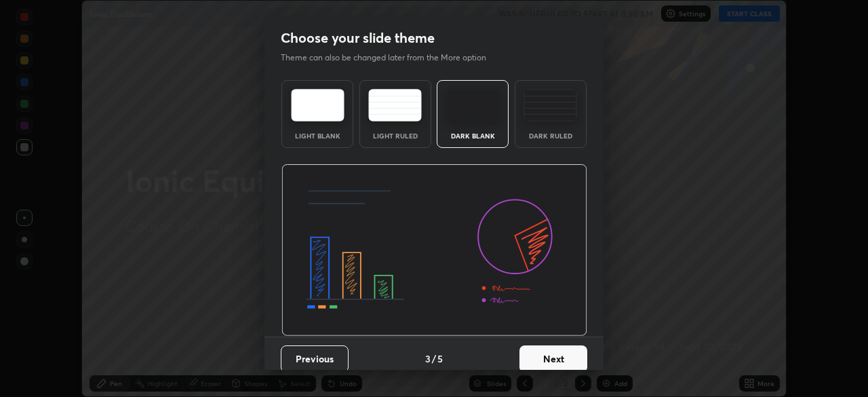  Describe the element at coordinates (317, 136) in the screenshot. I see `div: Light Blank` at that location.